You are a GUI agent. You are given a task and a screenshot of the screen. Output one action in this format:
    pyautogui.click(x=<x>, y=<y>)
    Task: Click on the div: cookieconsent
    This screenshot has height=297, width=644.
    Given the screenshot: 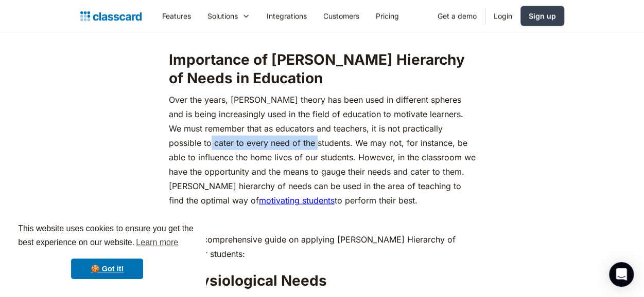 What is the action you would take?
    pyautogui.click(x=107, y=251)
    